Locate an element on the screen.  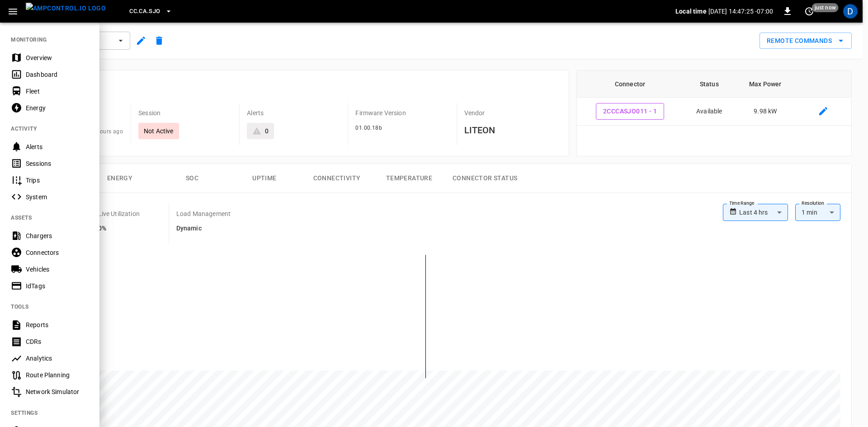
span: just now is located at coordinates (825, 8).